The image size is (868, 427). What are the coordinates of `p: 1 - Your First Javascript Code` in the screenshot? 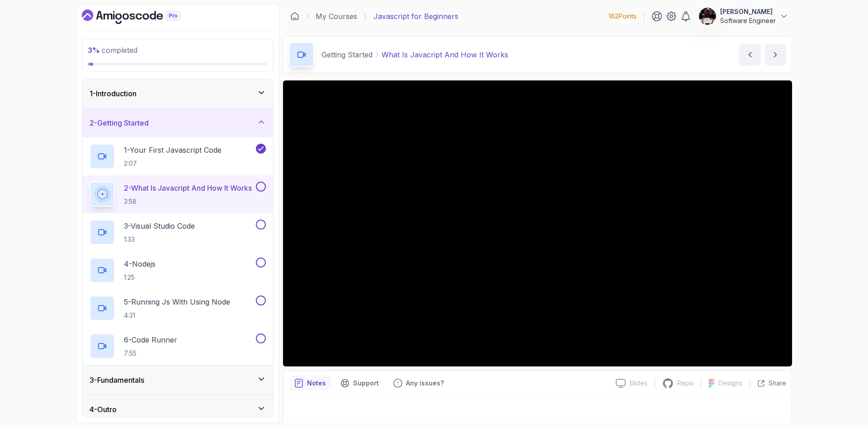 It's located at (173, 150).